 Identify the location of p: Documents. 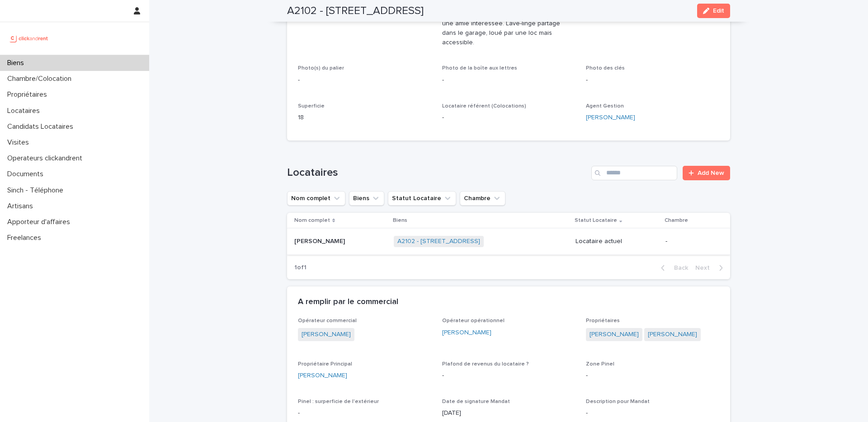
(27, 174).